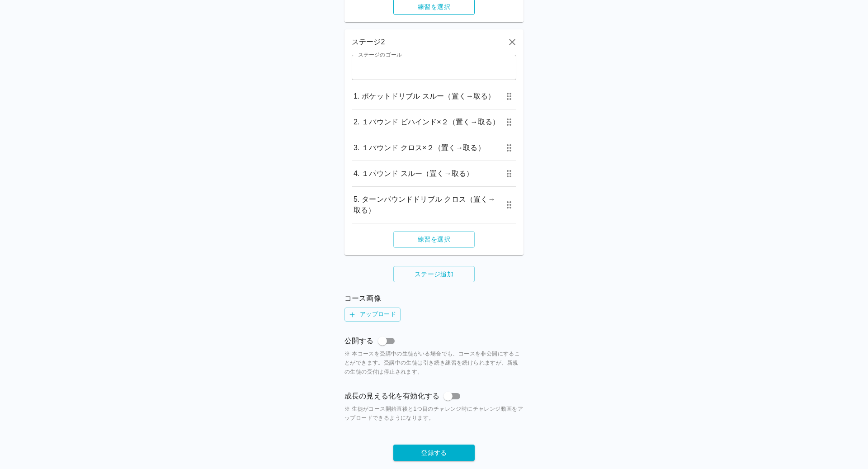  I want to click on p: ステージ 2, so click(368, 42).